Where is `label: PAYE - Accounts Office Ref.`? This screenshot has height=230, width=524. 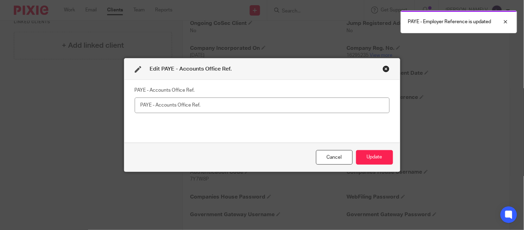
label: PAYE - Accounts Office Ref. is located at coordinates (165, 90).